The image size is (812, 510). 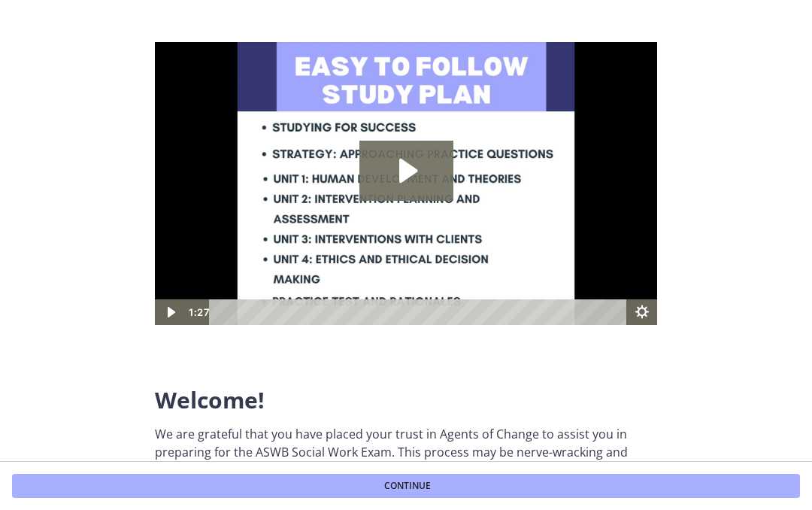 What do you see at coordinates (406, 486) in the screenshot?
I see `button: Continue` at bounding box center [406, 486].